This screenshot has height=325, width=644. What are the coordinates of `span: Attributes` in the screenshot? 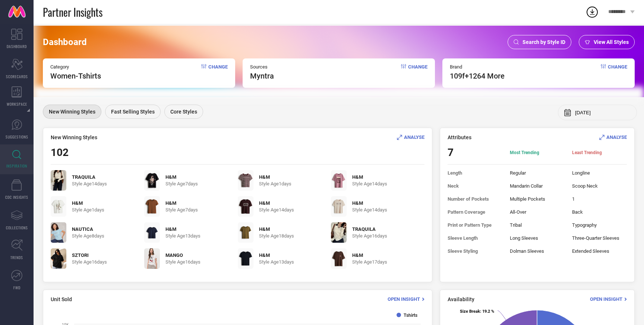 It's located at (460, 137).